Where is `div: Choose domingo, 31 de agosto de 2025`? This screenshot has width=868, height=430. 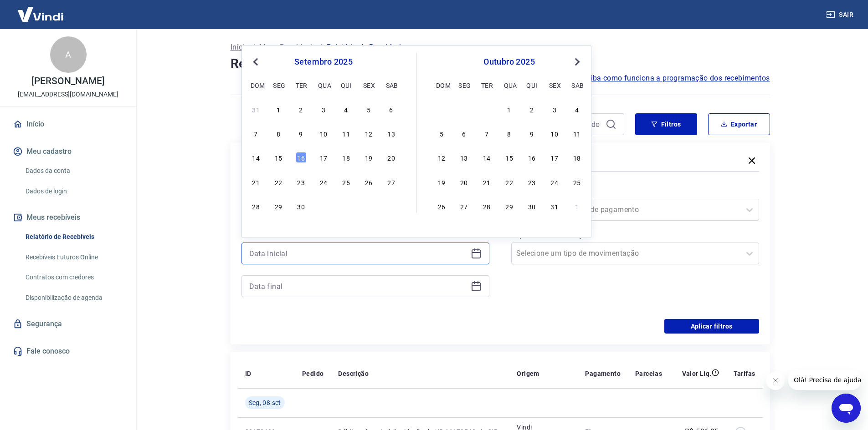
div: Choose domingo, 31 de agosto de 2025 is located at coordinates (256, 109).